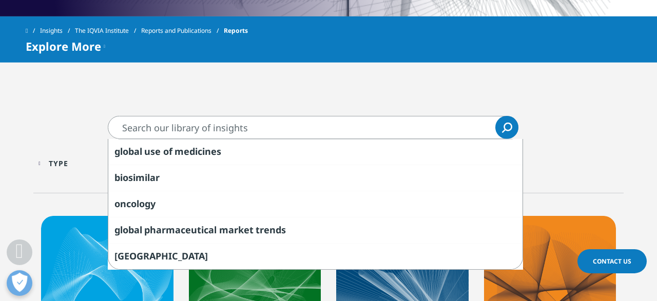  What do you see at coordinates (315, 152) in the screenshot?
I see `div: global use of medicines` at bounding box center [315, 152].